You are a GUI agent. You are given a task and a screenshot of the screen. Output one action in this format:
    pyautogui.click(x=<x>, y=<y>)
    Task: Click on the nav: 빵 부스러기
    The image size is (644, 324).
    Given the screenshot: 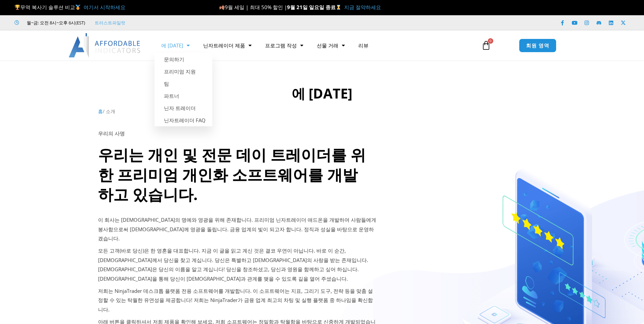 What is the action you would take?
    pyautogui.click(x=322, y=111)
    